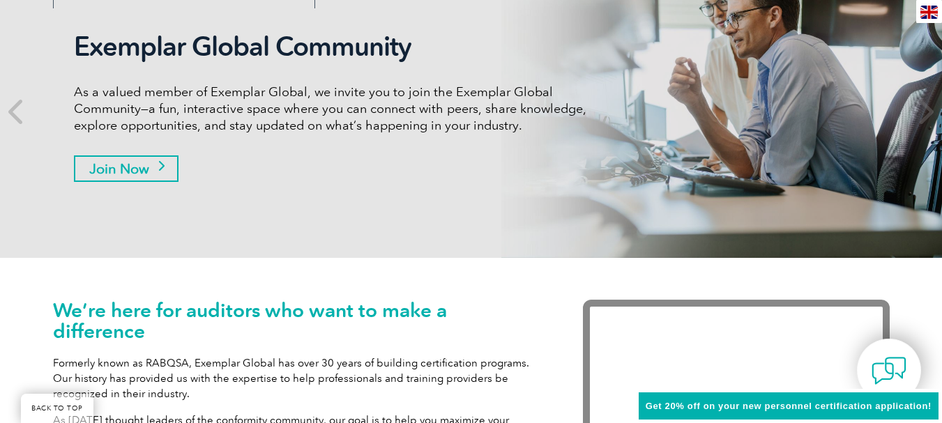 The image size is (942, 423). What do you see at coordinates (335, 47) in the screenshot?
I see `h2: Exemplar Global Community` at bounding box center [335, 47].